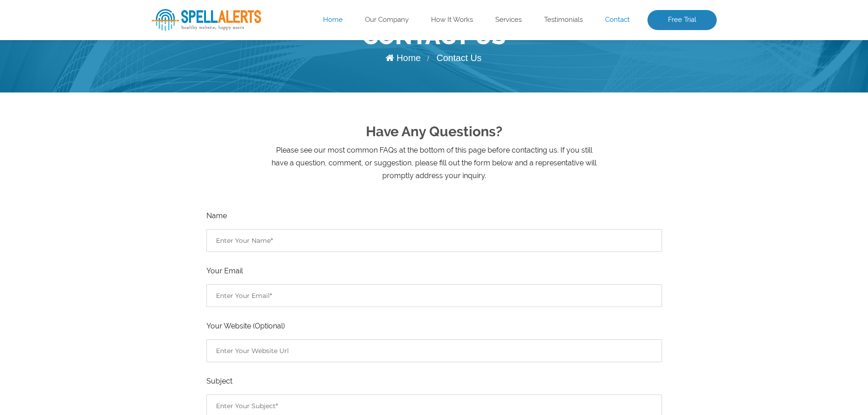 Image resolution: width=868 pixels, height=415 pixels. What do you see at coordinates (434, 132) in the screenshot?
I see `h2: Have Any Questions?` at bounding box center [434, 132].